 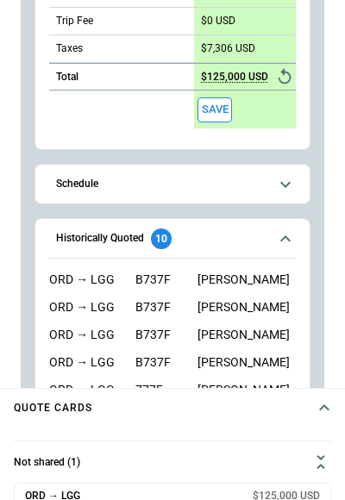 I want to click on p: Taxes, so click(x=69, y=48).